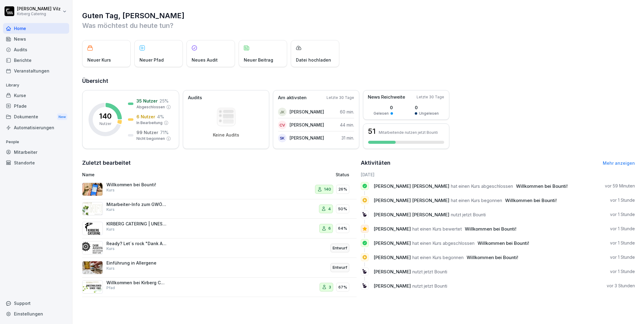  Describe the element at coordinates (408, 132) in the screenshot. I see `p: Mitarbeitende nutzen jetzt Bounti` at that location.